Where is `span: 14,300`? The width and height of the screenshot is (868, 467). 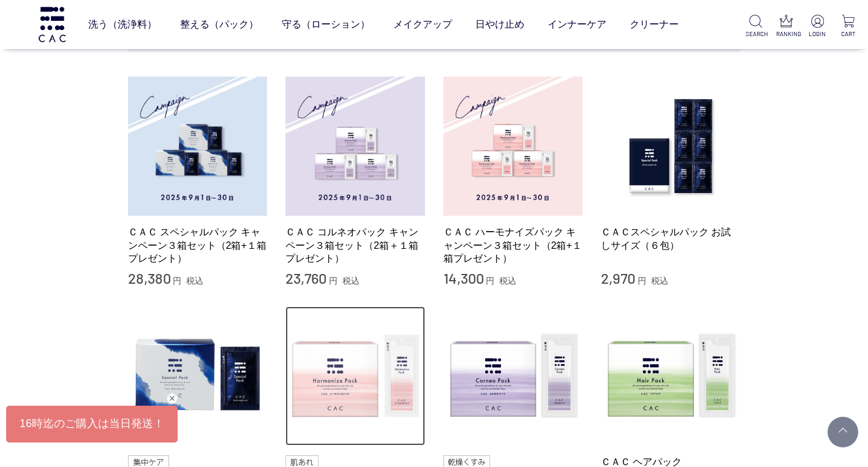 span: 14,300 is located at coordinates (464, 278).